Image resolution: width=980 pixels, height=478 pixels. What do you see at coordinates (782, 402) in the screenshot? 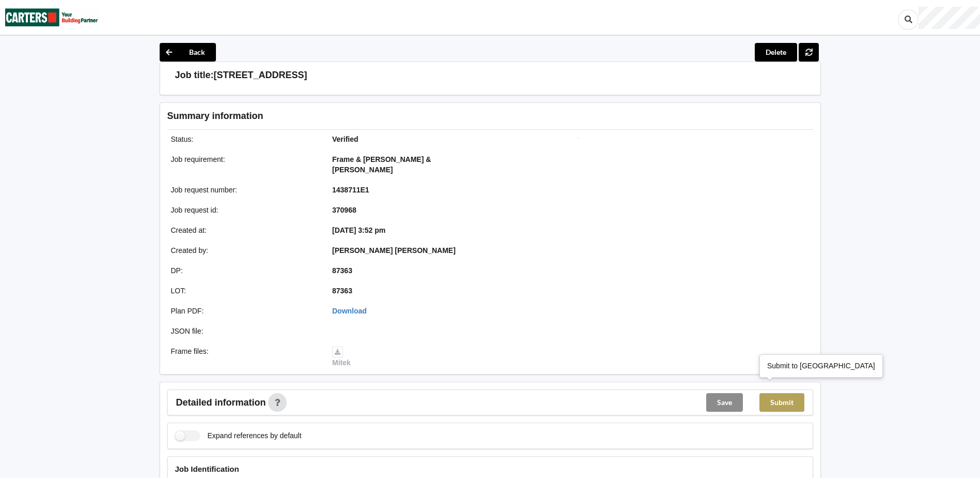
I see `button: Submit` at bounding box center [782, 402].